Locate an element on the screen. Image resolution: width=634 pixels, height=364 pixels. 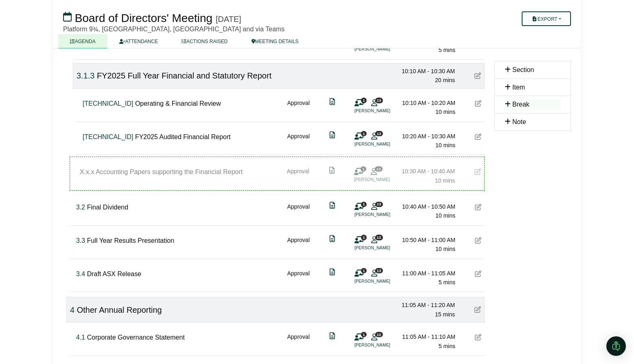
div: 10:30 AM - 10:40 AM is located at coordinates (427, 171).